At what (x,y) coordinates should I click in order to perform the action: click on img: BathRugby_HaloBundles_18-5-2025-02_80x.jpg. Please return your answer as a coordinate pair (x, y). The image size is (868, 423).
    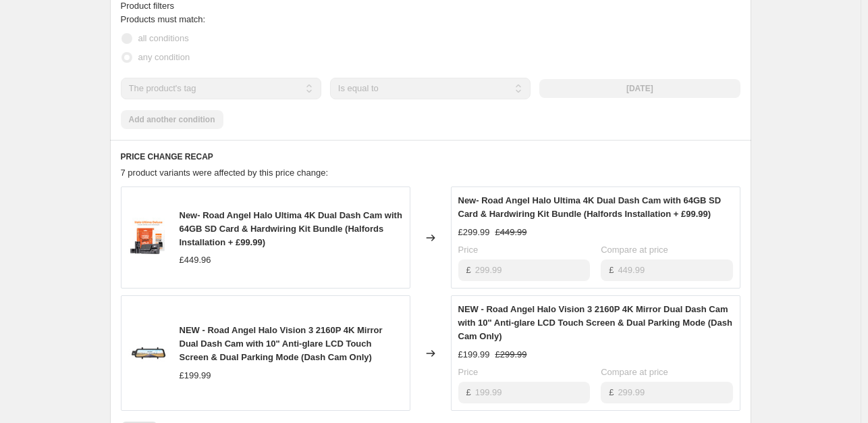
    Looking at the image, I should click on (149, 238).